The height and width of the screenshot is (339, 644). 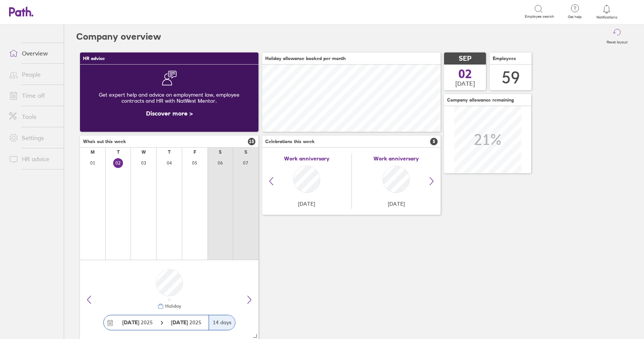 I want to click on h2: Company overview, so click(x=119, y=36).